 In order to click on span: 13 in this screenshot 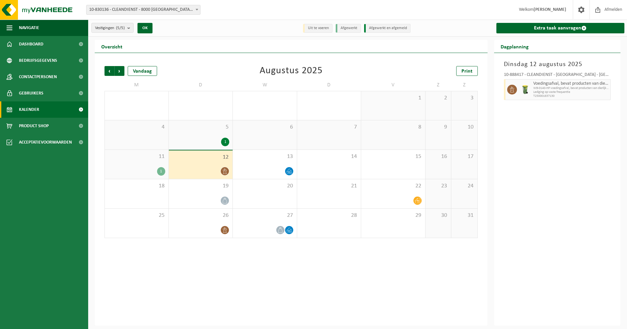, I will do `click(265, 157)`.